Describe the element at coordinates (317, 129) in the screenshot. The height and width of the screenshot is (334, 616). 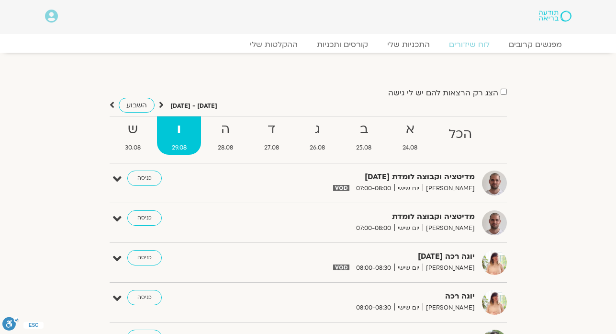
I see `strong: ג` at that location.